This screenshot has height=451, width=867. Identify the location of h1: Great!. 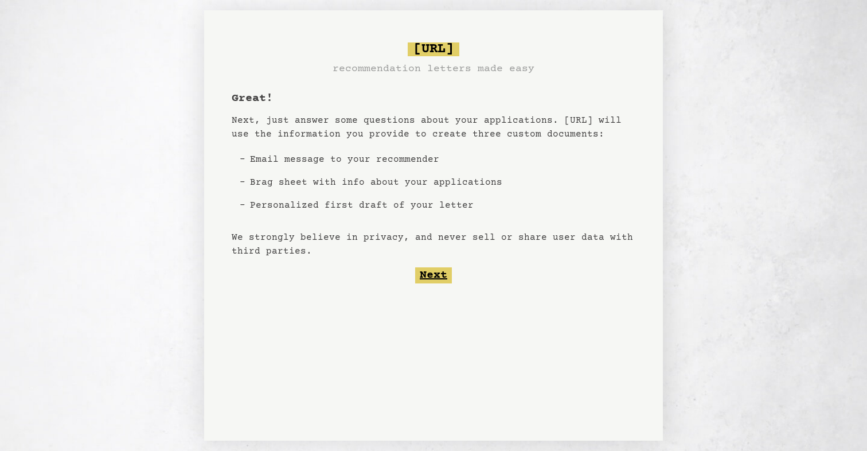
(252, 99).